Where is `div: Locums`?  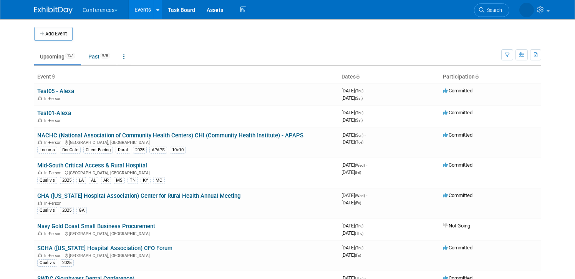
div: Locums is located at coordinates (47, 150).